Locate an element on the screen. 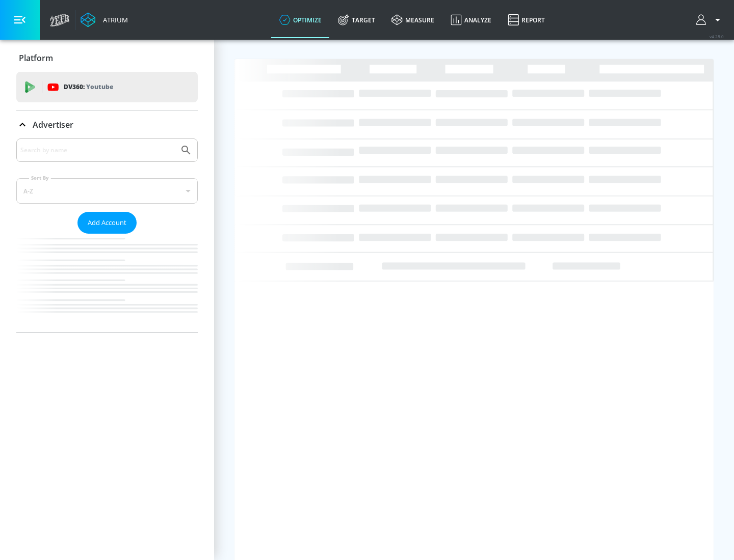 The height and width of the screenshot is (560, 734). a: Target is located at coordinates (356, 20).